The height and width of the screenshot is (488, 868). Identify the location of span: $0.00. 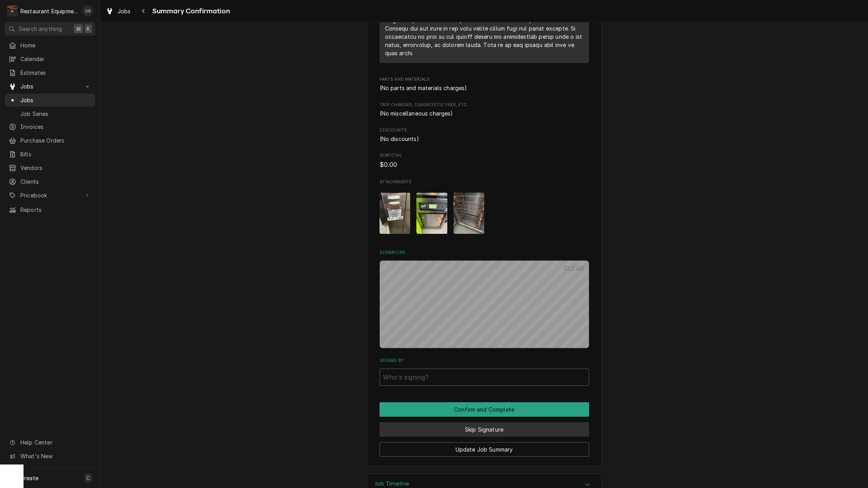
(389, 165).